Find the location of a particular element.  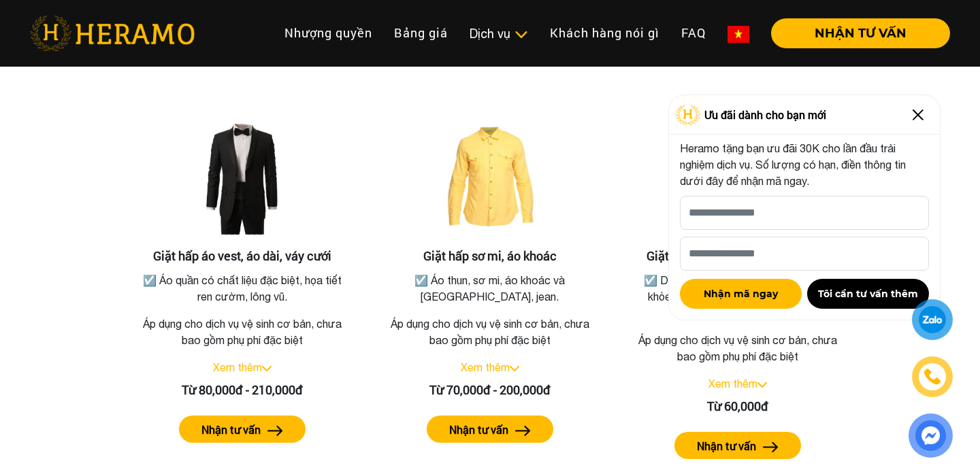

a: Khách hàng nói gì is located at coordinates (605, 33).